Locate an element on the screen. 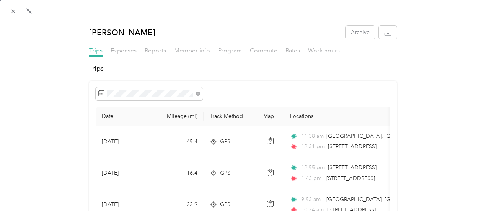 This screenshot has height=211, width=486. td: 16.4 is located at coordinates (178, 173).